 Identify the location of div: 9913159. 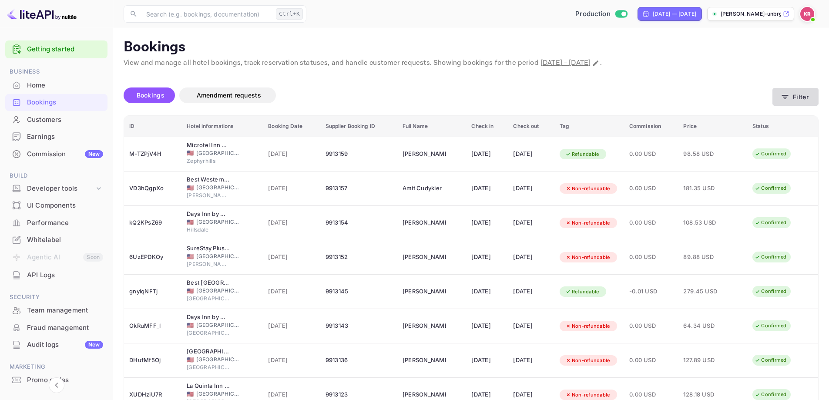
(359, 154).